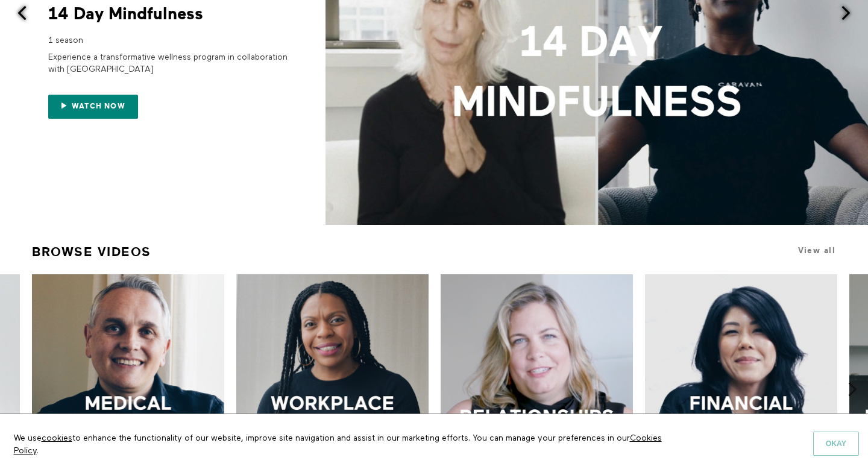 The image size is (868, 475). Describe the element at coordinates (338, 444) in the screenshot. I see `a: Cookies Policy` at that location.